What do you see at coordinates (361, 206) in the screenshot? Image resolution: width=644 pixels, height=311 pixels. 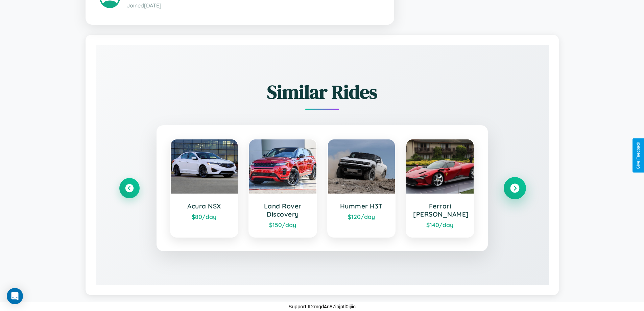 I see `h3: Hummer H3T` at bounding box center [361, 206].